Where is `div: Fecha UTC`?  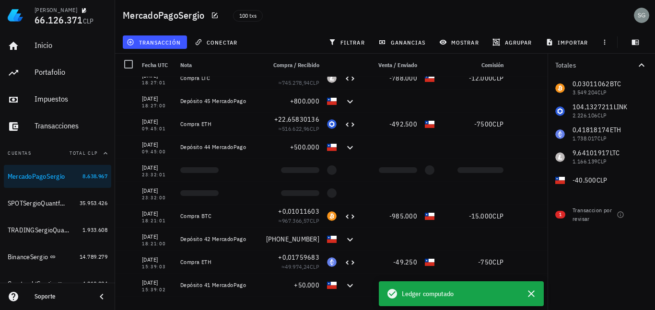 div: Fecha UTC is located at coordinates (157, 65).